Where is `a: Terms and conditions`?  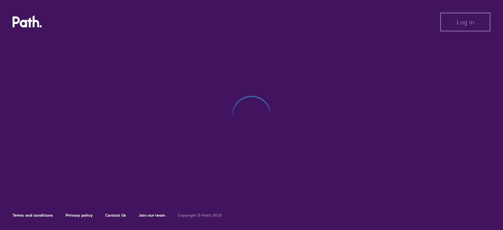 a: Terms and conditions is located at coordinates (33, 215).